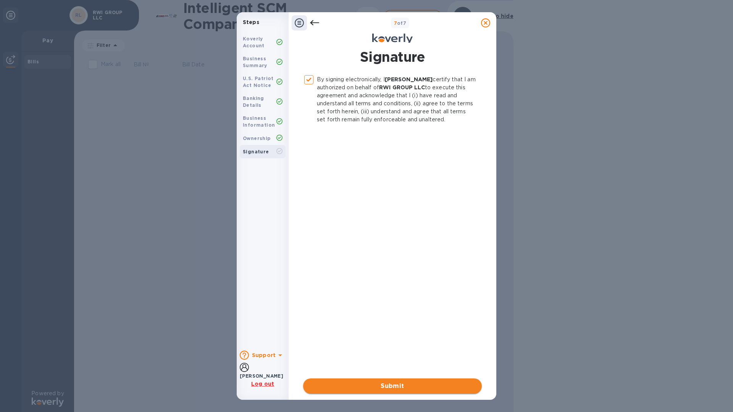  Describe the element at coordinates (258, 82) in the screenshot. I see `b: U.S. Patriot Act Notice` at that location.